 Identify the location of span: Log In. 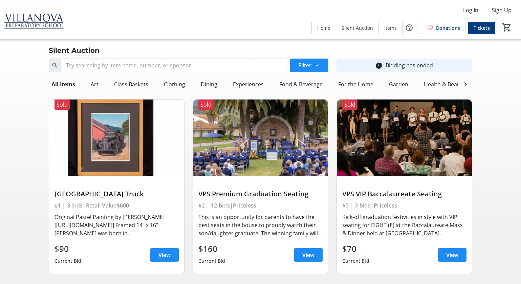
(471, 10).